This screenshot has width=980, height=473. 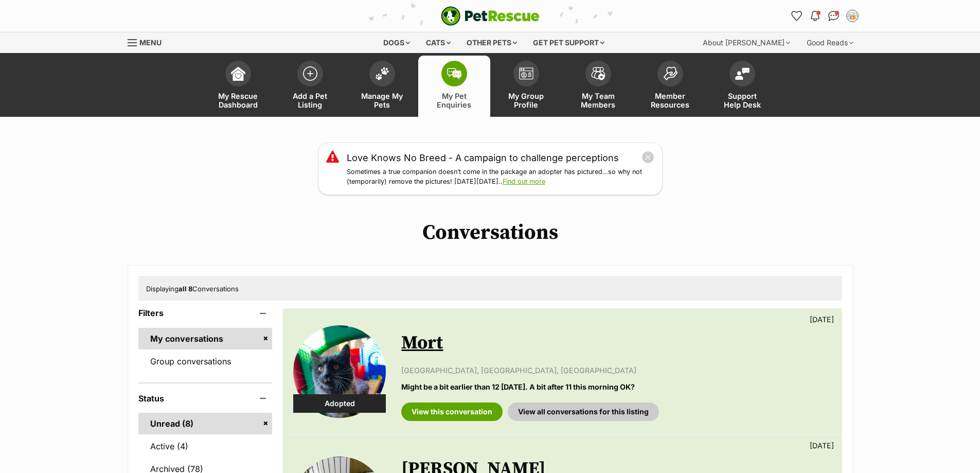 What do you see at coordinates (816, 16) in the screenshot?
I see `button: Notifications` at bounding box center [816, 16].